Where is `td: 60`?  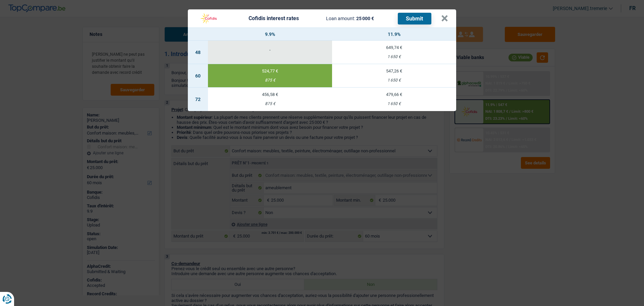 td: 60 is located at coordinates (198, 76).